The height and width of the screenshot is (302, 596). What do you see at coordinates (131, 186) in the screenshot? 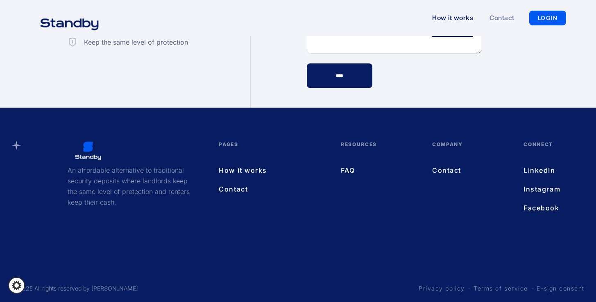
I see `p: An affordable alternative to traditional security deposits where landlords keep the same level of...` at bounding box center [131, 186].